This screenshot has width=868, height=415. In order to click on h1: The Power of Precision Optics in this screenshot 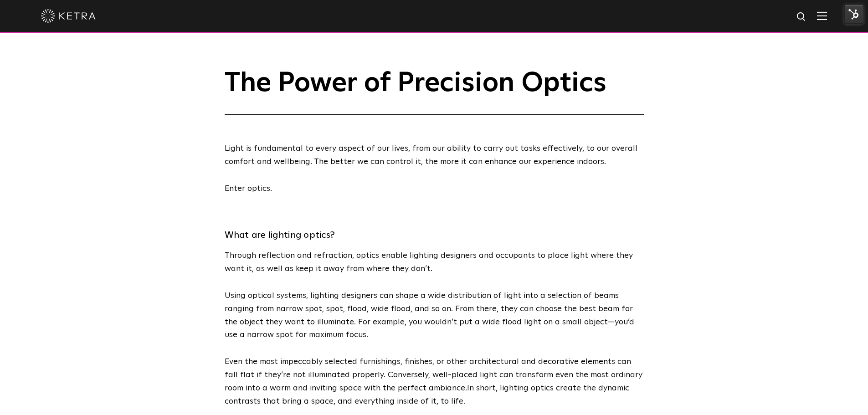, I will do `click(434, 91)`.